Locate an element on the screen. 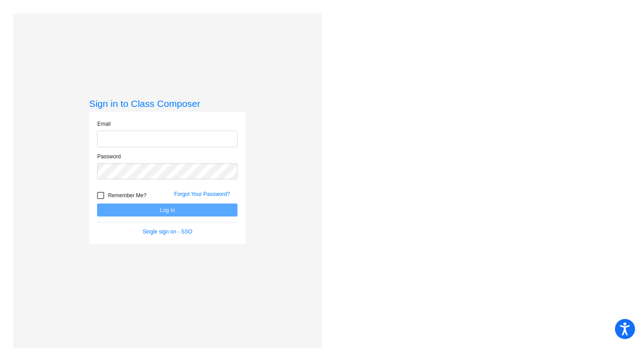 The height and width of the screenshot is (348, 644). a: Single sign on - SSO is located at coordinates (167, 232).